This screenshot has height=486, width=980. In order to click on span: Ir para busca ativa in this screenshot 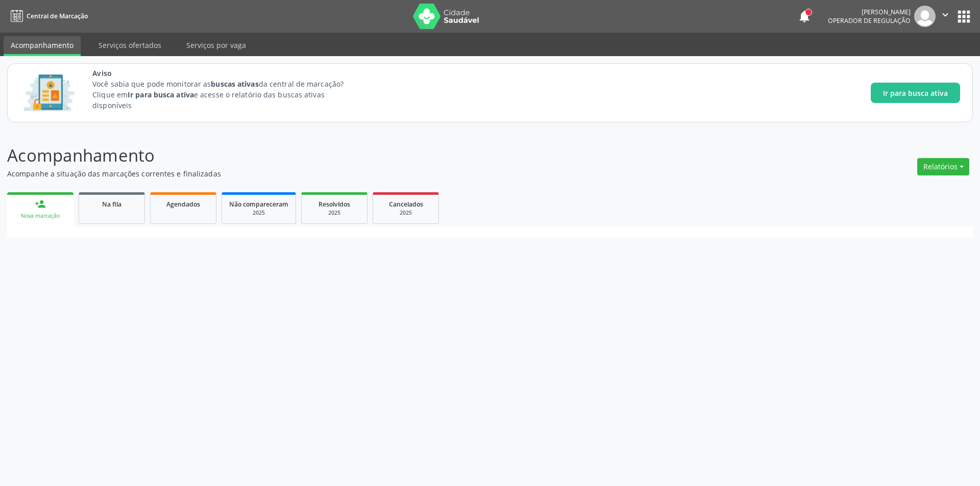, I will do `click(916, 93)`.